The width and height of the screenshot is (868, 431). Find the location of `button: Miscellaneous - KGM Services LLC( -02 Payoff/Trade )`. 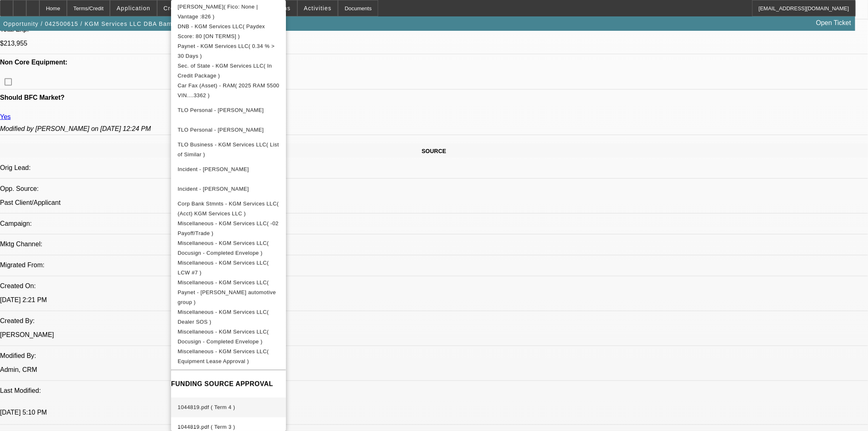

button: Miscellaneous - KGM Services LLC( -02 Payoff/Trade ) is located at coordinates (229, 229).